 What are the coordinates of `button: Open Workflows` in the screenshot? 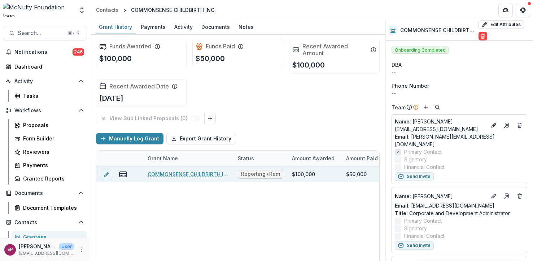 It's located at (45, 110).